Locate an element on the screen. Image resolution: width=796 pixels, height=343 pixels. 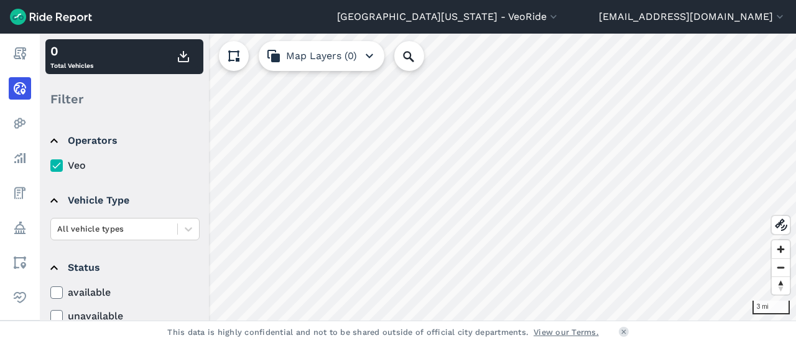
button: Map Layers (0) is located at coordinates (322, 56).